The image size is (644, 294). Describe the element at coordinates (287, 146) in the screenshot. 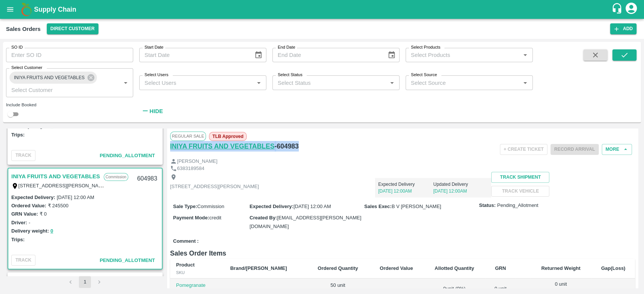

I see `h6: - 604983` at that location.